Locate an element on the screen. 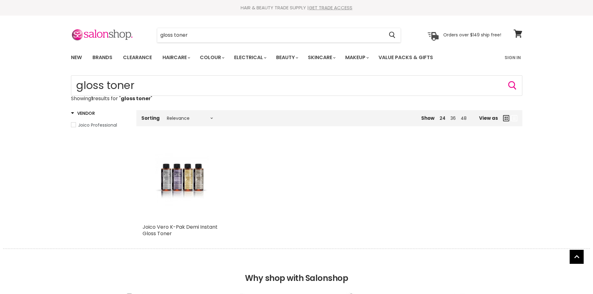  strong: gloss toner is located at coordinates (136, 98).